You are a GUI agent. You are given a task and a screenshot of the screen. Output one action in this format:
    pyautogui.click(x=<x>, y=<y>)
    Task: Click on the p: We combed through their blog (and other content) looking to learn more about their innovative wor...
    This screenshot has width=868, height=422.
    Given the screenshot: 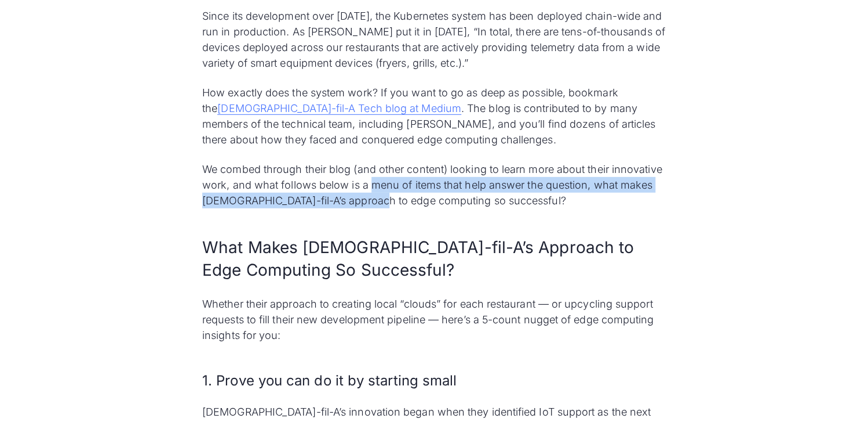 What is the action you would take?
    pyautogui.click(x=434, y=185)
    